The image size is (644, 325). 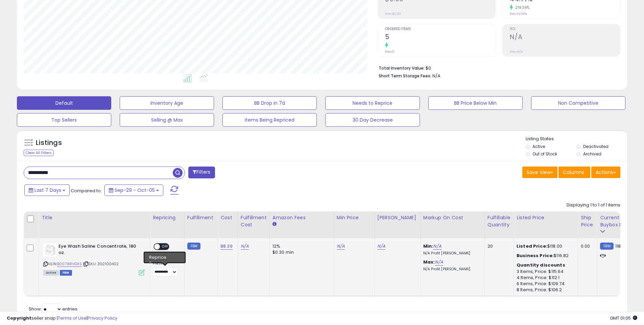 I want to click on span: OFF, so click(x=165, y=246).